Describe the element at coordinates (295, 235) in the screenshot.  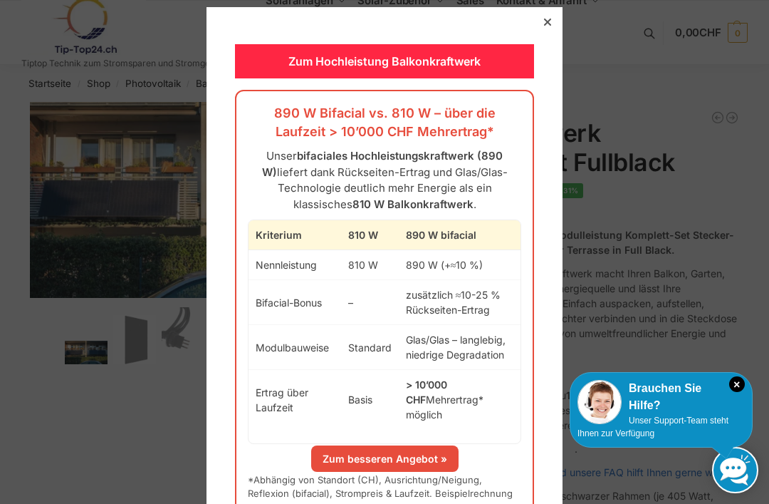
I see `th: Kriterium` at that location.